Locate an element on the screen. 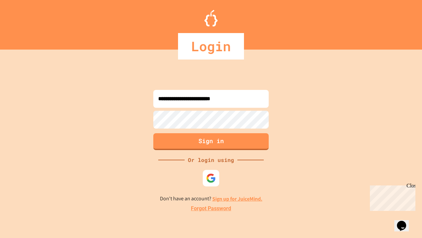 The image size is (422, 238). p: Don't have an account? is located at coordinates (211, 198).